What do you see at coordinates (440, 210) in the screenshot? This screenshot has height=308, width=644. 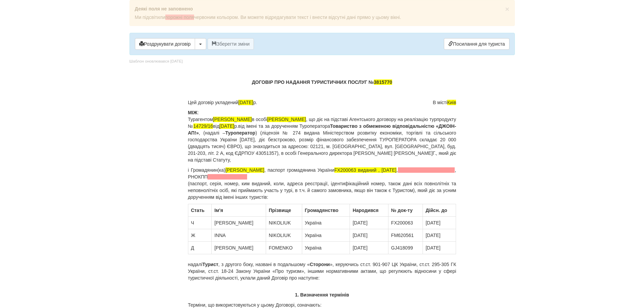 I see `th: Дійсн. до` at bounding box center [440, 210].